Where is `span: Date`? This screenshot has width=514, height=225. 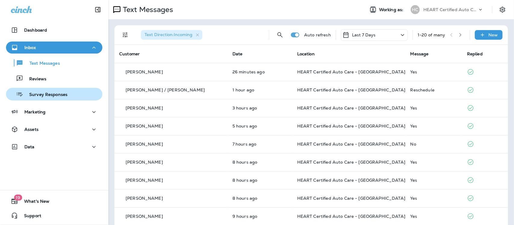 span: Date is located at coordinates (238, 54).